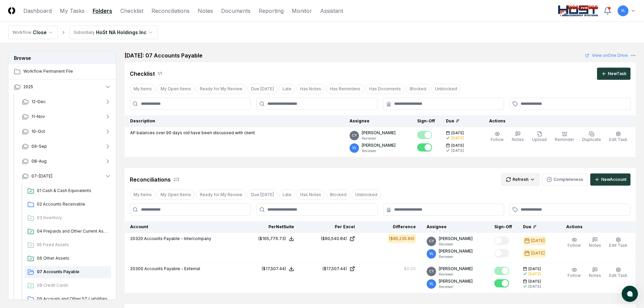 Image resolution: width=644 pixels, height=308 pixels. I want to click on div: ($85,235.89), so click(401, 238).